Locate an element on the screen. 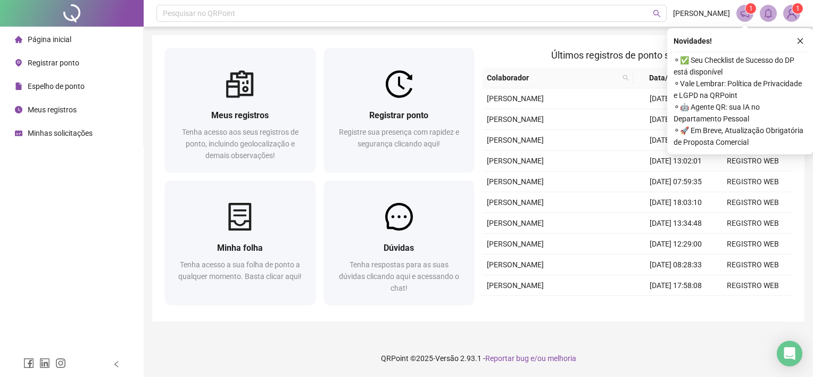 The height and width of the screenshot is (377, 813). span: Reportar bug e/ou melhoria is located at coordinates (531, 358).